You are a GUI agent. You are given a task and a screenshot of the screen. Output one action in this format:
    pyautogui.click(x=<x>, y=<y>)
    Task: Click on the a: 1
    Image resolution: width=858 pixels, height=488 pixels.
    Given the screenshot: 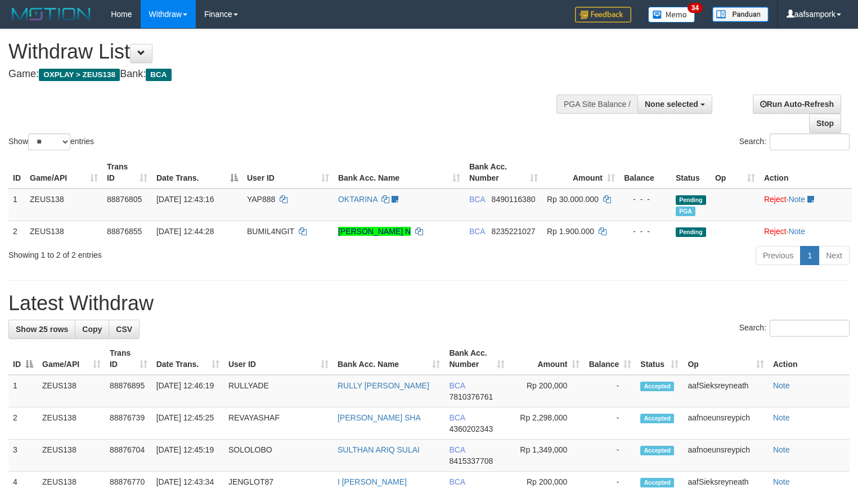 What is the action you would take?
    pyautogui.click(x=810, y=255)
    